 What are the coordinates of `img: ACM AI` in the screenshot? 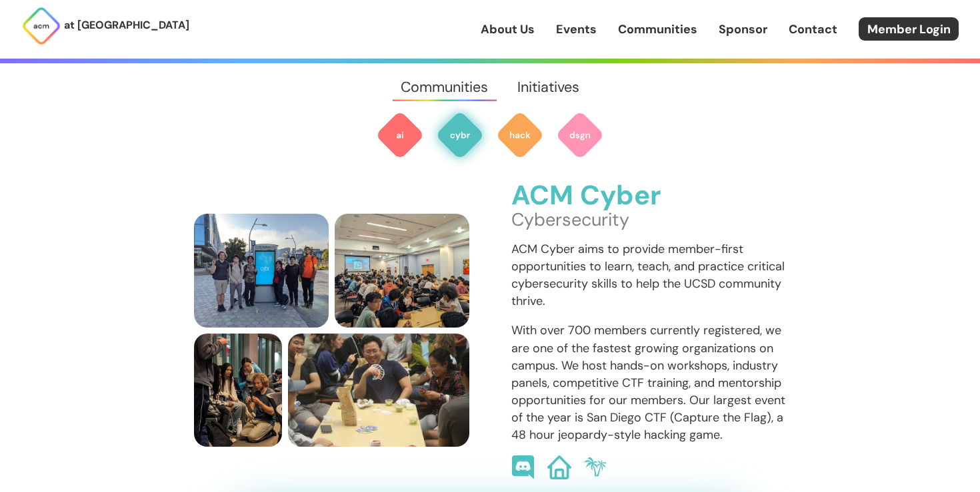 It's located at (400, 135).